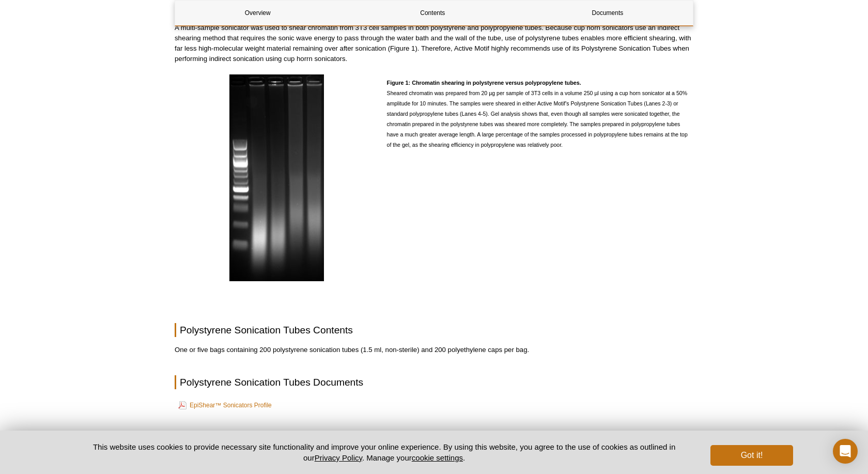 The height and width of the screenshot is (474, 868). I want to click on button: Got it!, so click(751, 455).